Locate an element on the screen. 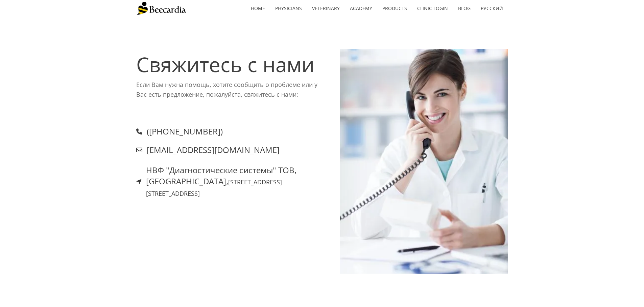  a: Clinic Login is located at coordinates (432, 8).